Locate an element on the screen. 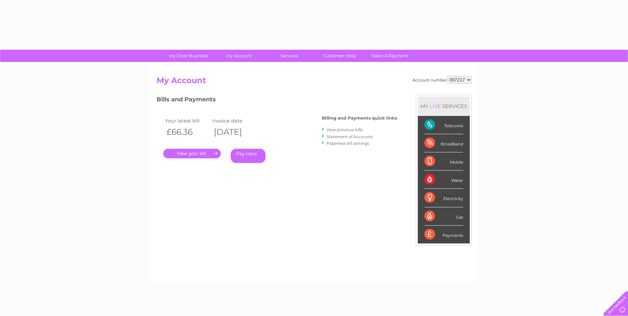  a: Services is located at coordinates (289, 56).